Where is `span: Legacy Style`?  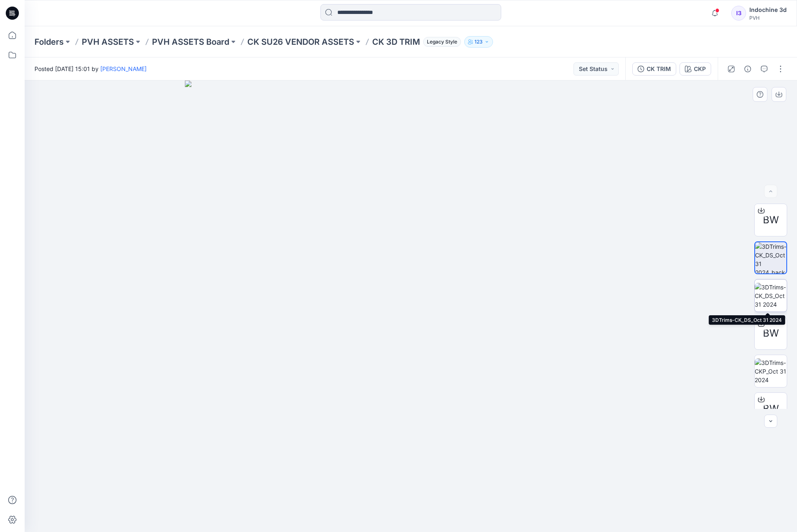
span: Legacy Style is located at coordinates (442, 42).